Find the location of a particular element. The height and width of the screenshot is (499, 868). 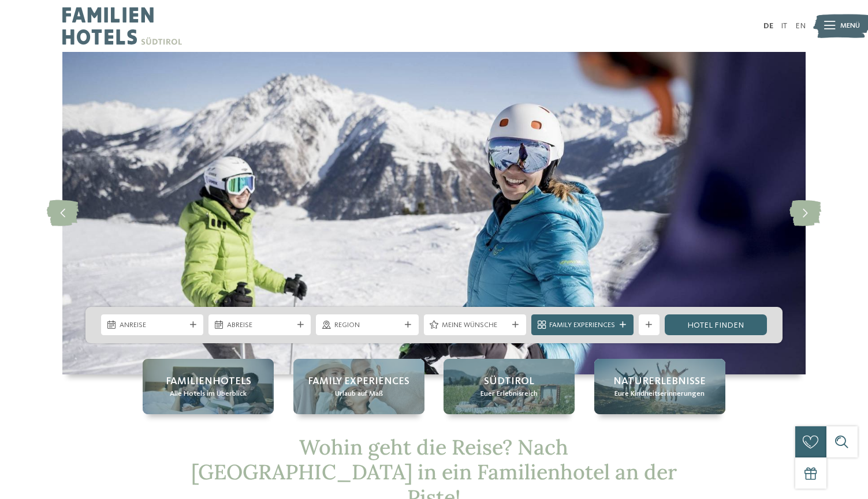

span: Meine Wünsche is located at coordinates (475, 326).